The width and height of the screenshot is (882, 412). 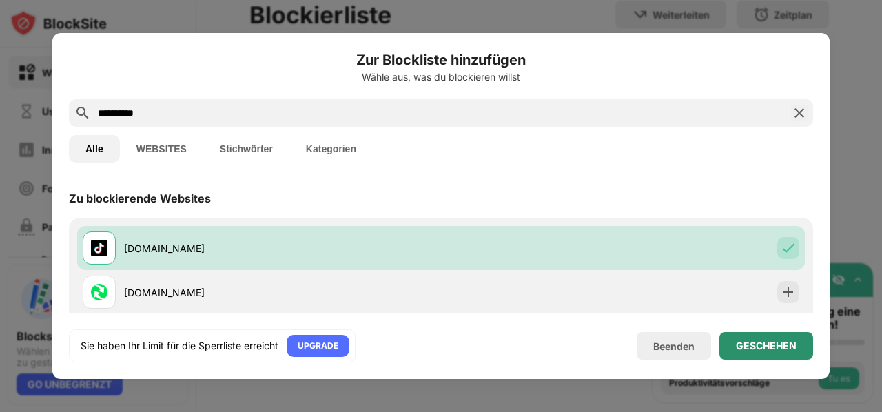 I want to click on div: Wähle aus, was du blockieren willst, so click(x=441, y=77).